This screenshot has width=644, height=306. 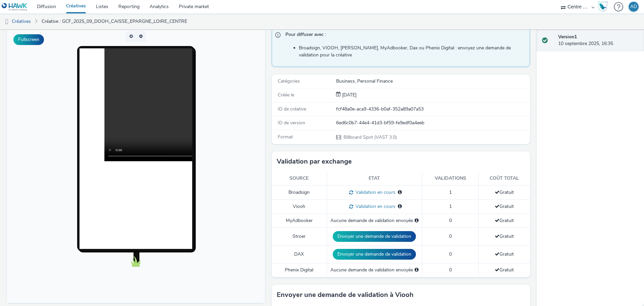 What do you see at coordinates (291, 122) in the screenshot?
I see `span: ID de version` at bounding box center [291, 122].